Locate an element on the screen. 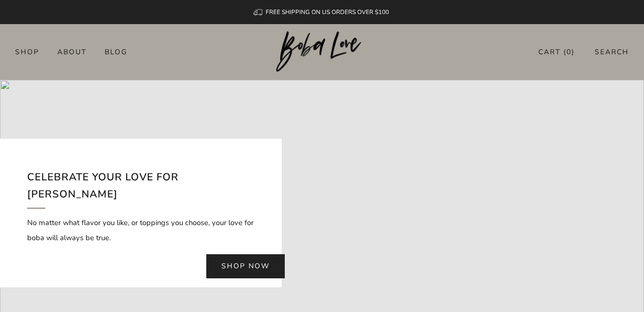 The width and height of the screenshot is (644, 312). items-count: 0 is located at coordinates (569, 52).